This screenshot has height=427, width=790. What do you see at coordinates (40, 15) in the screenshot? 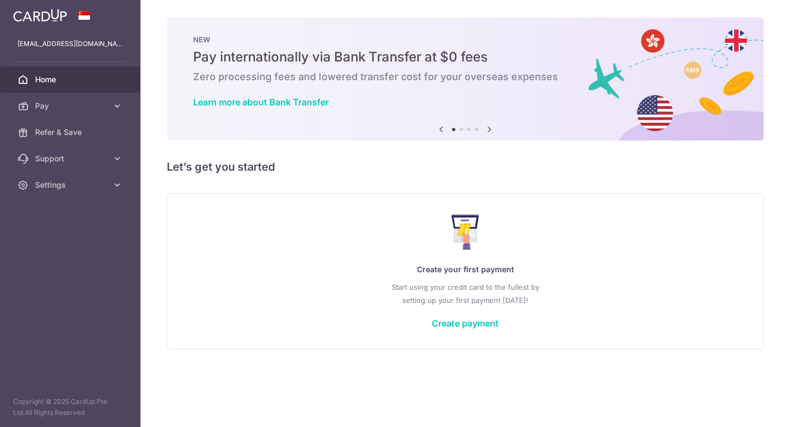
I see `img: CardUp` at bounding box center [40, 15].